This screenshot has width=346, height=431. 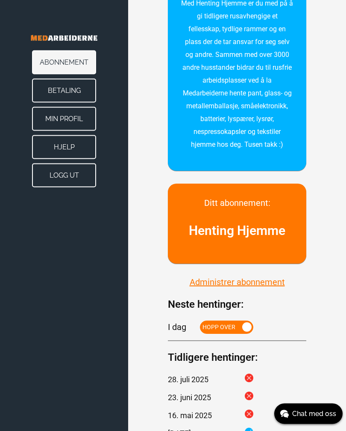 What do you see at coordinates (237, 305) in the screenshot?
I see `h2: Neste hentinger:` at bounding box center [237, 305].